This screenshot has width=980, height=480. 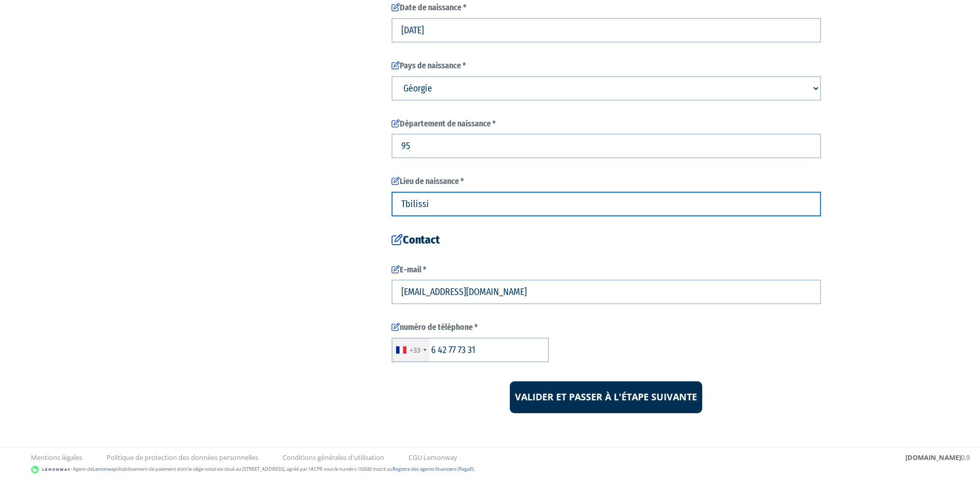 I want to click on a: Mentions légales, so click(x=57, y=458).